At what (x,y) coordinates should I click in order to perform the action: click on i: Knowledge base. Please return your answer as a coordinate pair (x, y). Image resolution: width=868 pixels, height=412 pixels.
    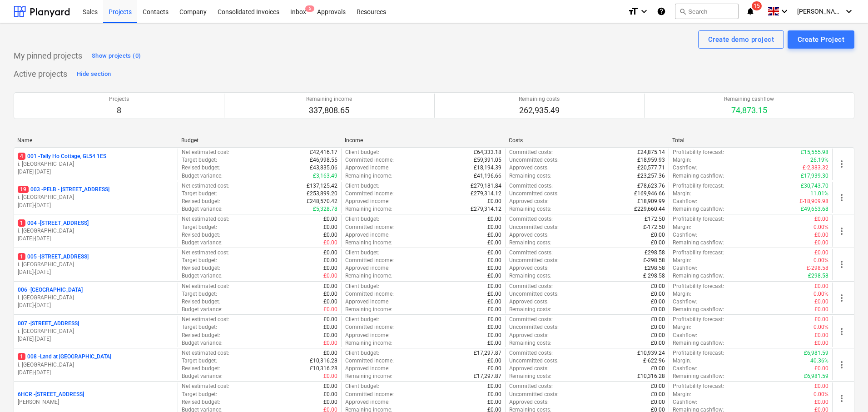
    Looking at the image, I should click on (661, 12).